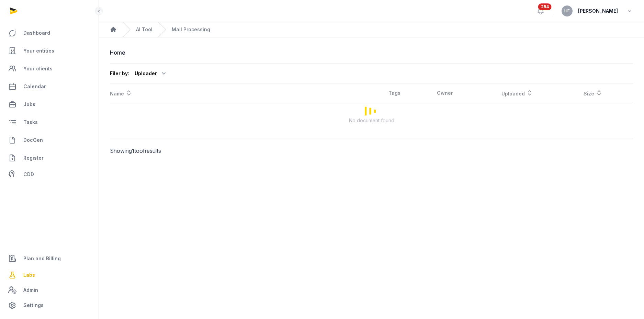 This screenshot has height=319, width=644. What do you see at coordinates (37, 33) in the screenshot?
I see `span: Dashboard` at bounding box center [37, 33].